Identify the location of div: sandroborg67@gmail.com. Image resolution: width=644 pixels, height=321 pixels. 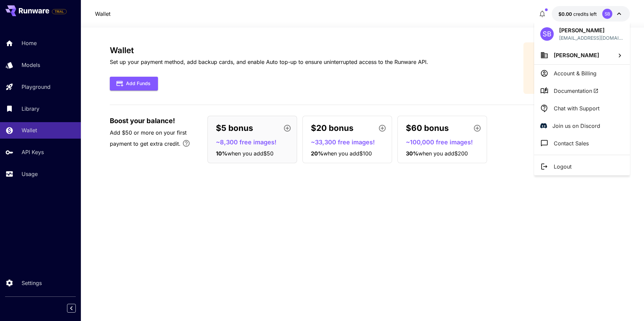
(591, 37).